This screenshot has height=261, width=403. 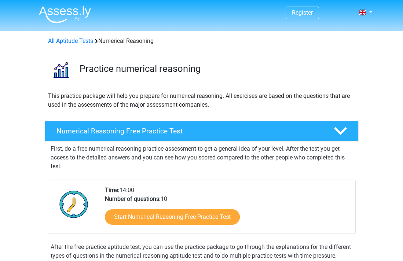 I want to click on h4: Numerical Reasoning Free Practice Test, so click(x=189, y=131).